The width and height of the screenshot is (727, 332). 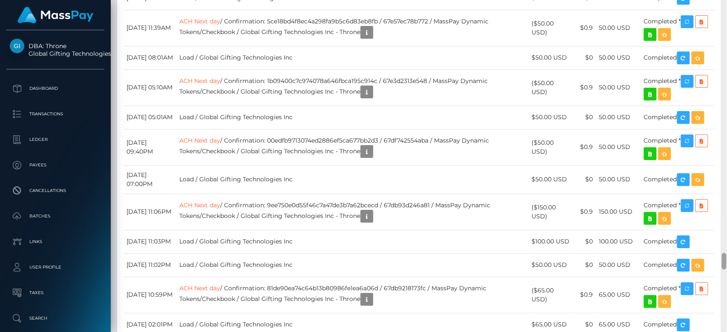 What do you see at coordinates (352, 212) in the screenshot?
I see `td: / Confirmation: 9ee750e0d55f46c7a47de3b7a62bcecd / 67db93d246a81 / MassPay Dynamic Tokens/Checkbo...` at bounding box center [352, 212].